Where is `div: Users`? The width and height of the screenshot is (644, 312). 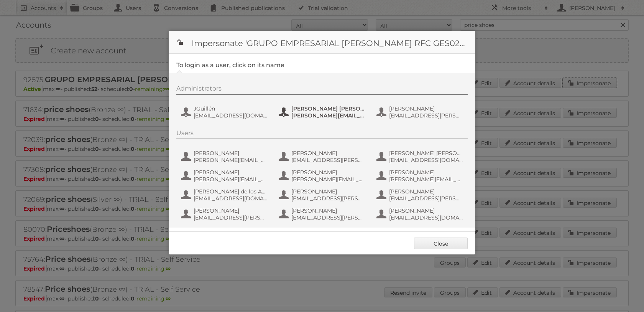
div: Users is located at coordinates (322, 134).